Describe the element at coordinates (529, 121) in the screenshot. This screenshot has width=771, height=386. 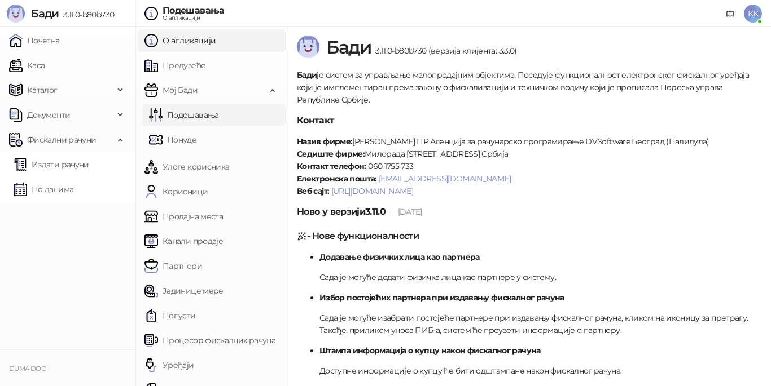
I see `h5: Контакт` at that location.